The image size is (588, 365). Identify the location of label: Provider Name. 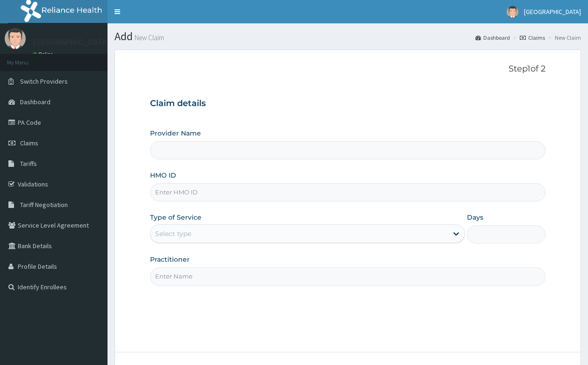
(175, 133).